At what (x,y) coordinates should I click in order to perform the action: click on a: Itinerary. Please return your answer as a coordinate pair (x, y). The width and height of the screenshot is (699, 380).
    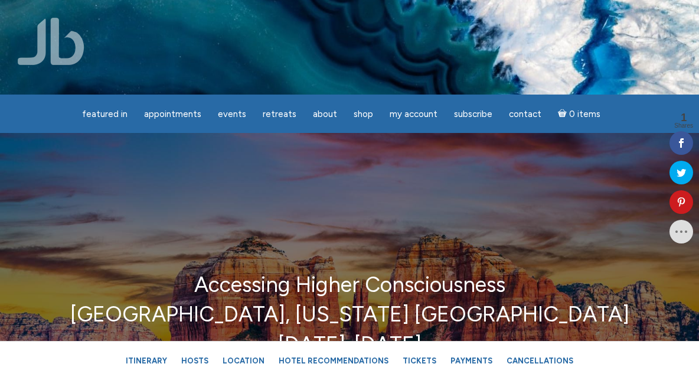
    Looking at the image, I should click on (146, 360).